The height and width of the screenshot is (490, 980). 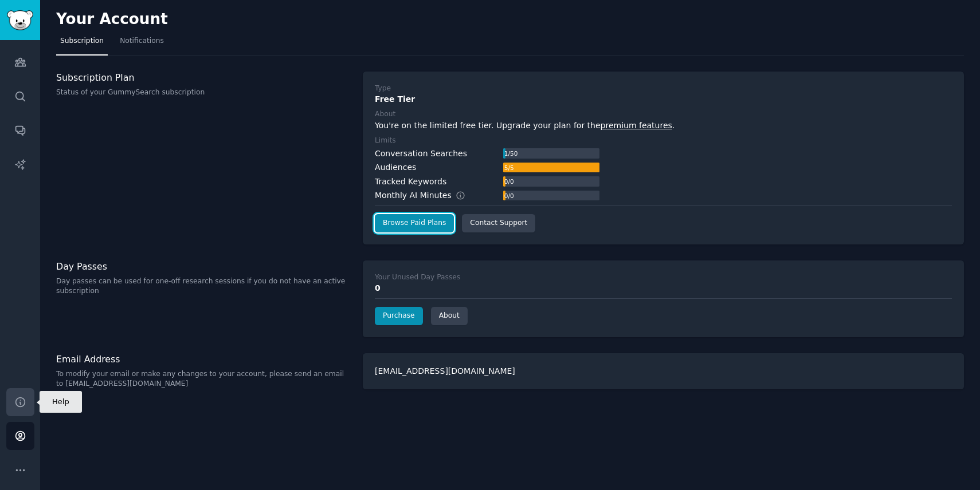 I want to click on a: Browse Paid Plans, so click(x=415, y=223).